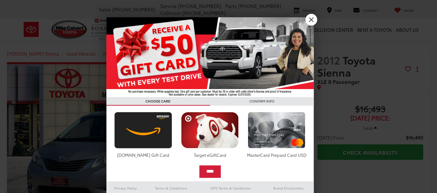  I want to click on a: Terms & Conditions, so click(171, 188).